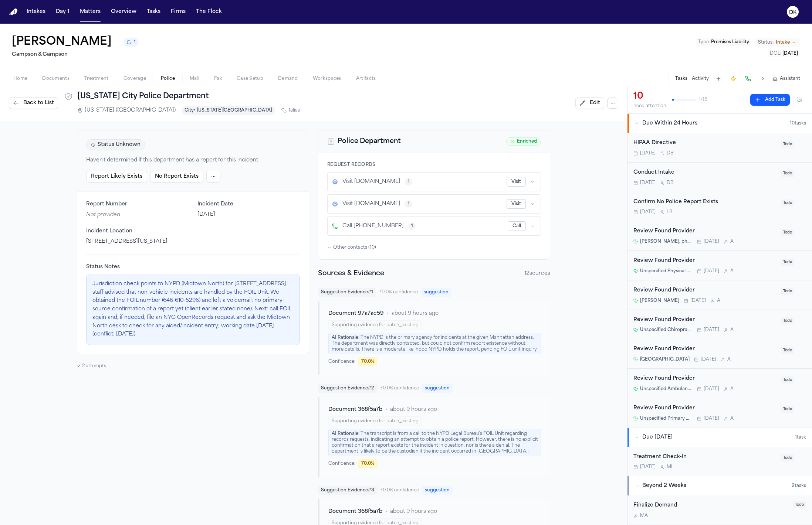 The height and width of the screenshot is (525, 812). Describe the element at coordinates (294, 111) in the screenshot. I see `span: 1 alias` at that location.